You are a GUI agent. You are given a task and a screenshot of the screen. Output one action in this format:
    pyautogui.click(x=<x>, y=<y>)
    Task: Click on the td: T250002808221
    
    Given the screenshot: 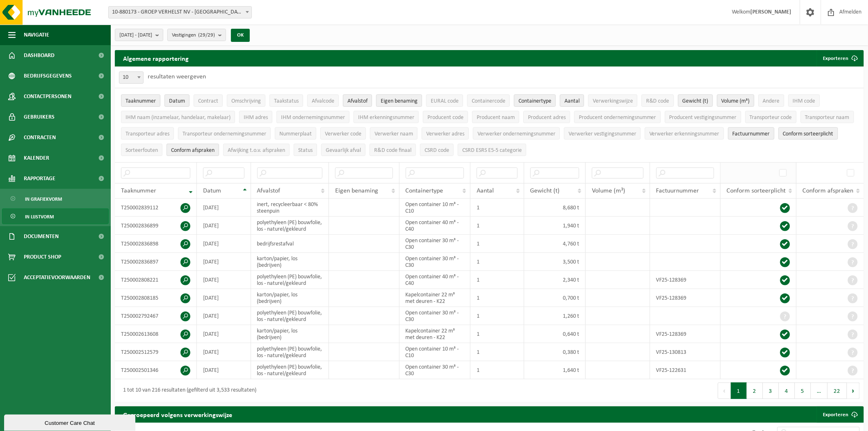 What is the action you would take?
    pyautogui.click(x=156, y=280)
    